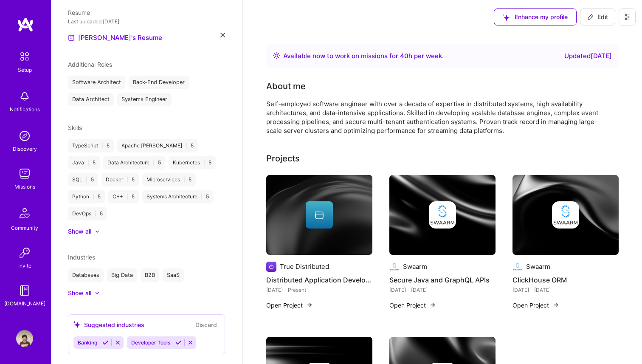  What do you see at coordinates (79, 12) in the screenshot?
I see `span: Resume` at bounding box center [79, 12].